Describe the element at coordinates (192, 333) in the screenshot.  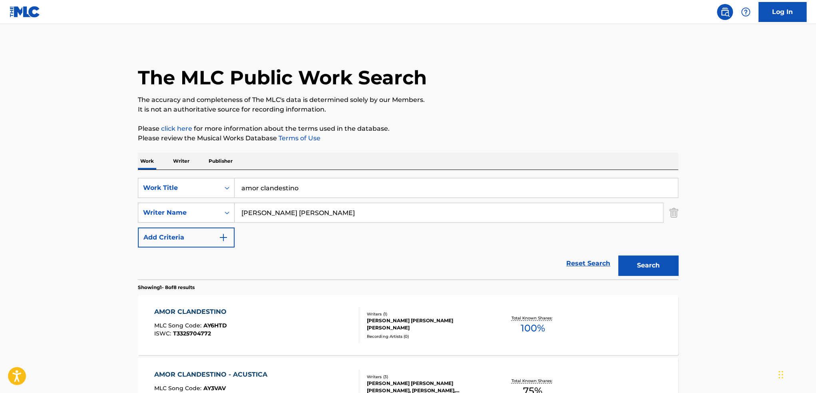
I see `span: T3325704772` at that location.